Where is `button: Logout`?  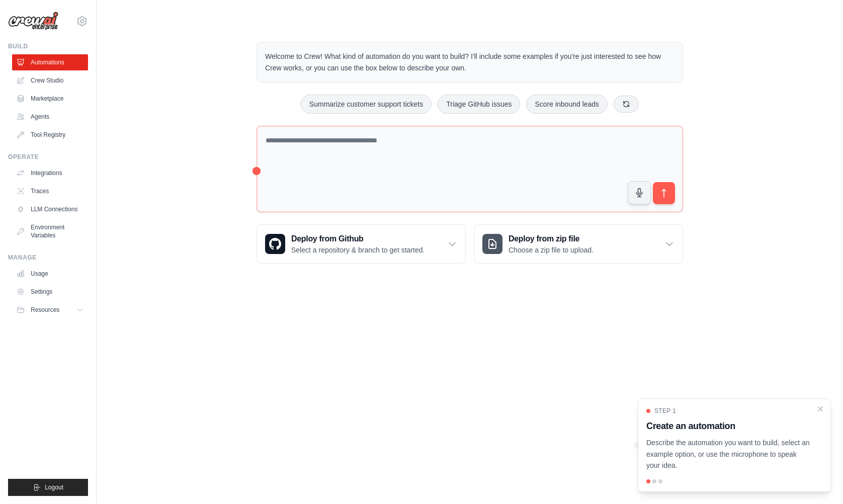 button: Logout is located at coordinates (48, 487).